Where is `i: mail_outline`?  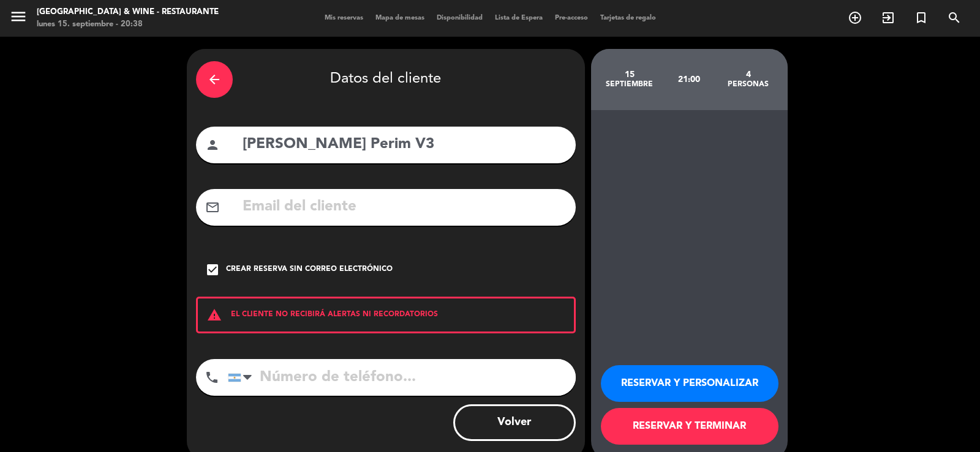 i: mail_outline is located at coordinates (212, 208).